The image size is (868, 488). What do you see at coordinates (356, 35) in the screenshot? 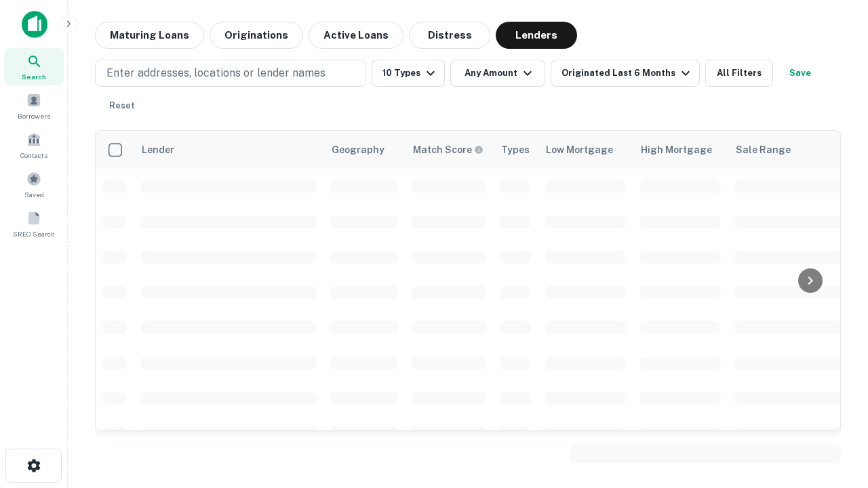
I see `button: Active Loans` at bounding box center [356, 35].